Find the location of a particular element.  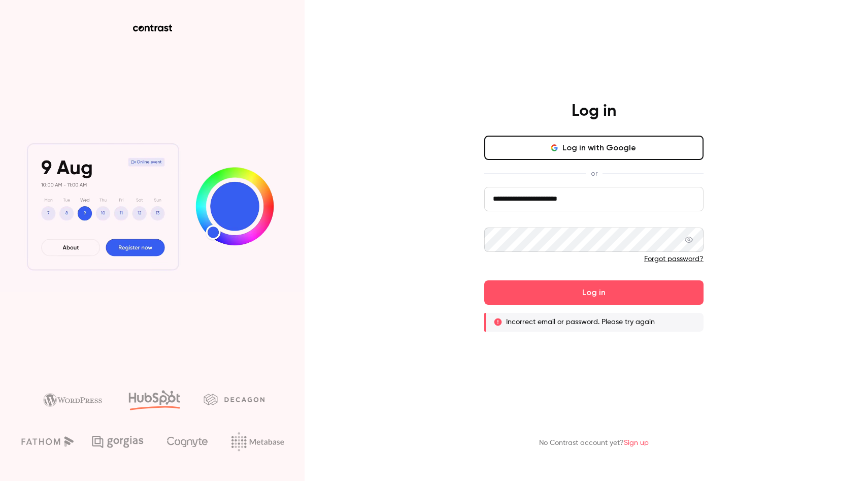

a: Sign up is located at coordinates (636, 442).